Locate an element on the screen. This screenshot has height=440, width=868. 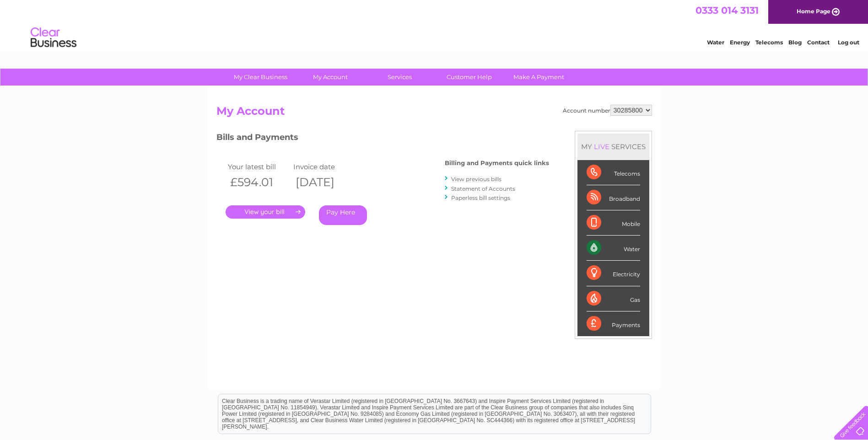
a: Pay Here is located at coordinates (343, 215).